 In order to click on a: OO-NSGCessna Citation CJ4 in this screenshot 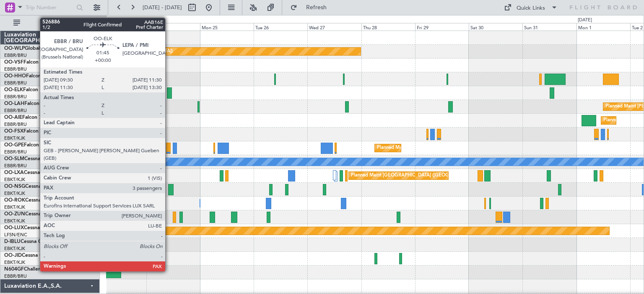, I will do `click(38, 187)`.